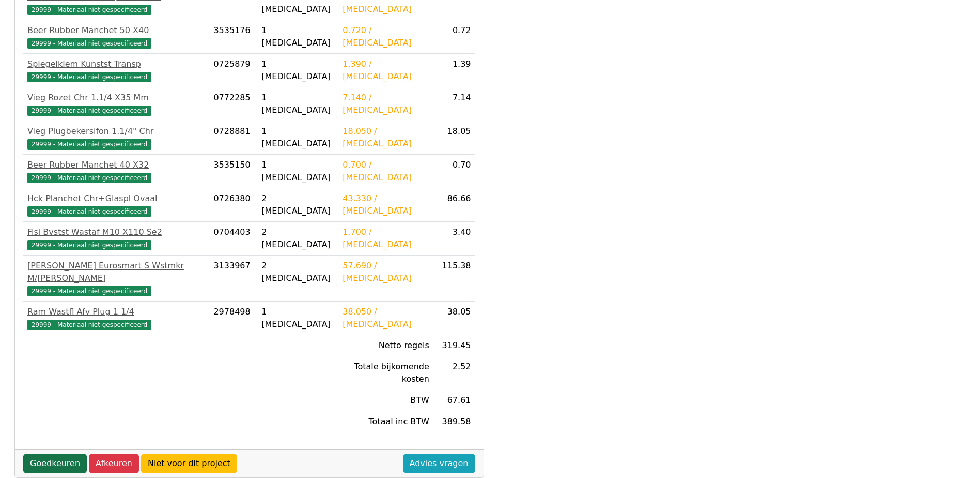 The width and height of the screenshot is (980, 478). I want to click on a: Vieg Rozet Chr 1.1/4 X35 Mm29999 - Materiaal niet gespecificeerd, so click(117, 104).